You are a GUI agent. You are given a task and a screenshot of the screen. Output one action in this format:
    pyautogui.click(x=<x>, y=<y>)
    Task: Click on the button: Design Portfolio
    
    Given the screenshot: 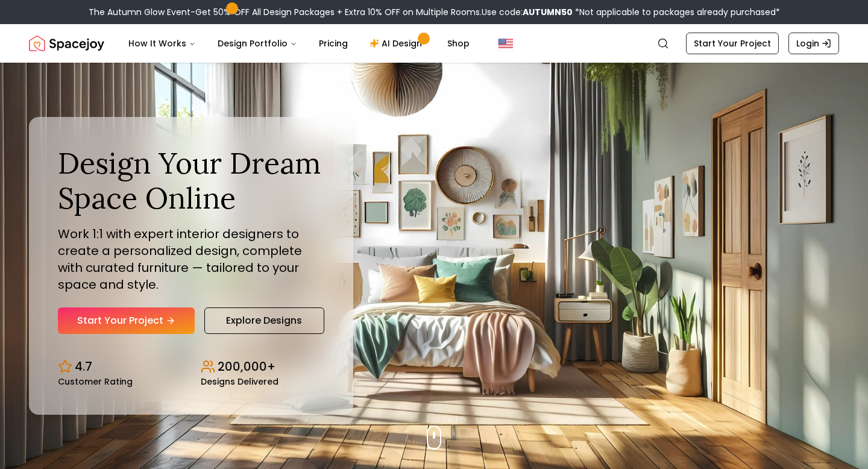 What is the action you would take?
    pyautogui.click(x=258, y=43)
    